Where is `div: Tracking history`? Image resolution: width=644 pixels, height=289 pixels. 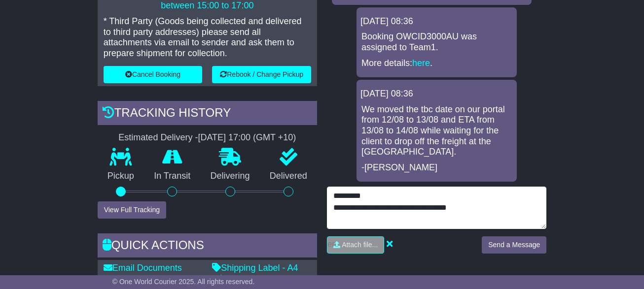 div: Tracking history is located at coordinates (207, 114).